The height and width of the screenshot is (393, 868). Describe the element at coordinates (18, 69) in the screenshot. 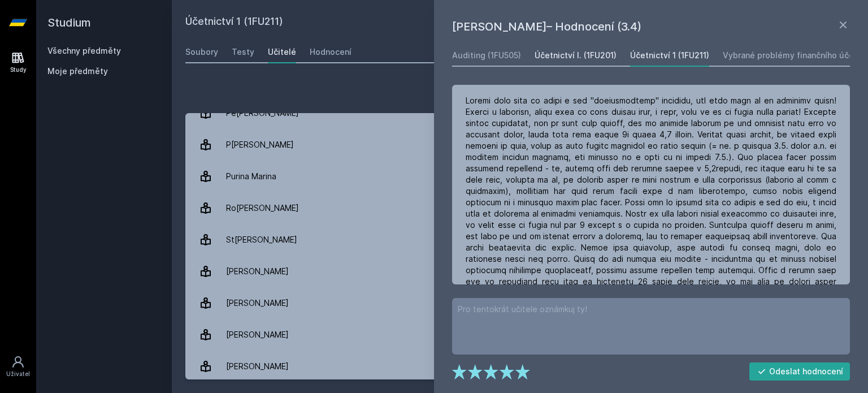

I see `div: Study` at that location.